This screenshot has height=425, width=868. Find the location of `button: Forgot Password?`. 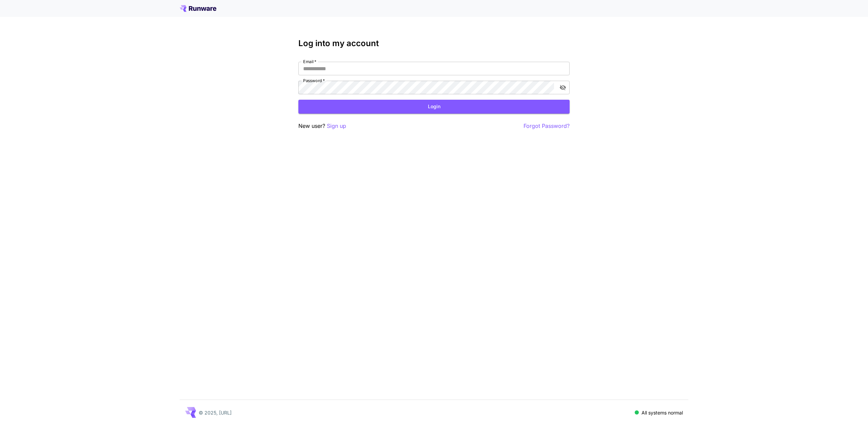

button: Forgot Password? is located at coordinates (547, 126).